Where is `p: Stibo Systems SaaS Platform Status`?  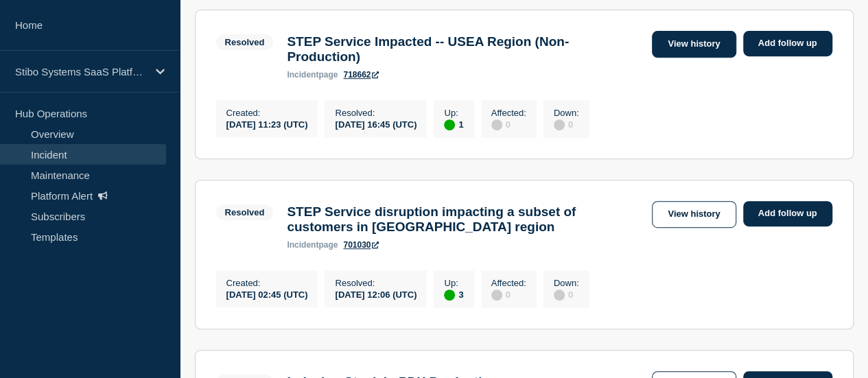
p: Stibo Systems SaaS Platform Status is located at coordinates (81, 72).